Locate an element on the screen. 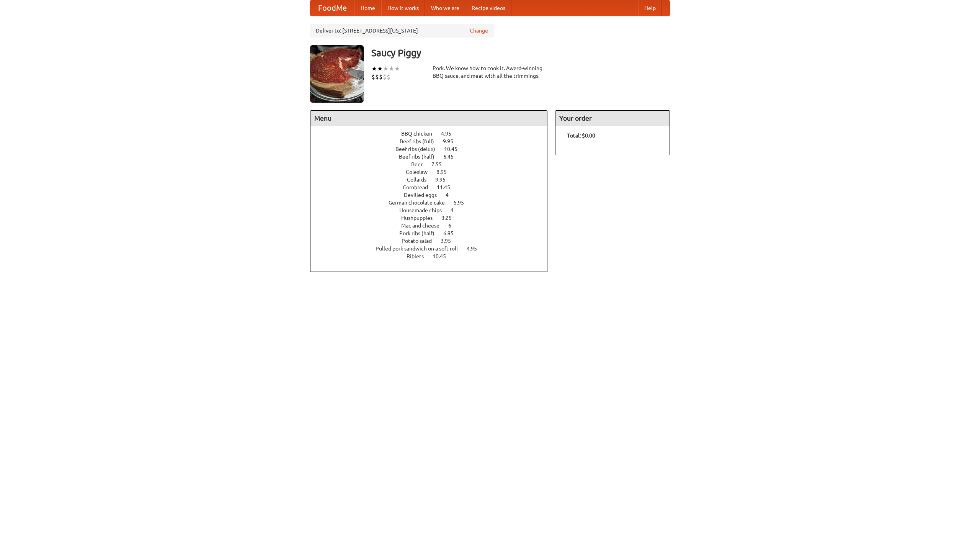 The height and width of the screenshot is (542, 980). span: Beef ribs (delux) is located at coordinates (419, 149).